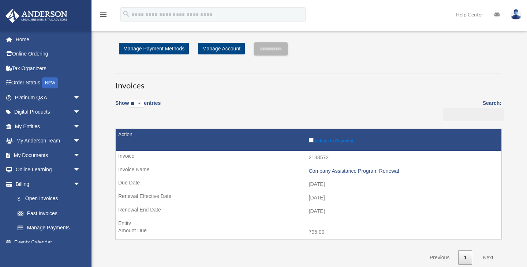 Image resolution: width=527 pixels, height=267 pixels. Describe the element at coordinates (126, 14) in the screenshot. I see `i: search` at that location.